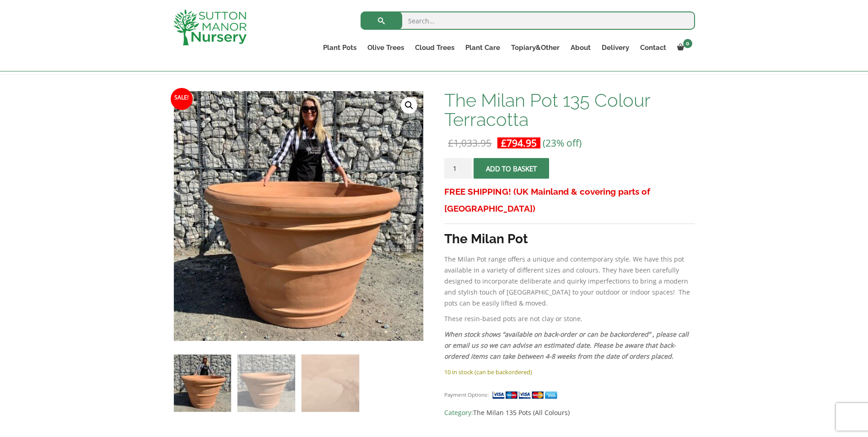  What do you see at coordinates (569, 110) in the screenshot?
I see `h1: The Milan Pot 135 Colour Terracotta` at bounding box center [569, 110].